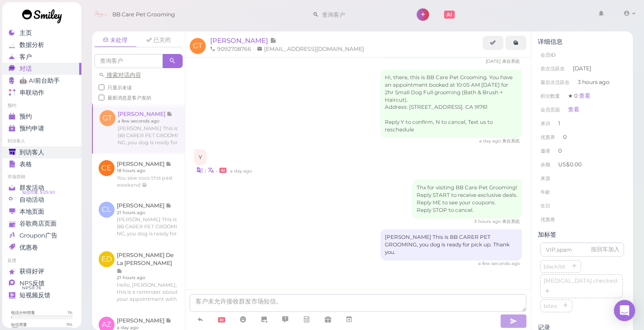  I want to click on a: 未处理, so click(115, 40).